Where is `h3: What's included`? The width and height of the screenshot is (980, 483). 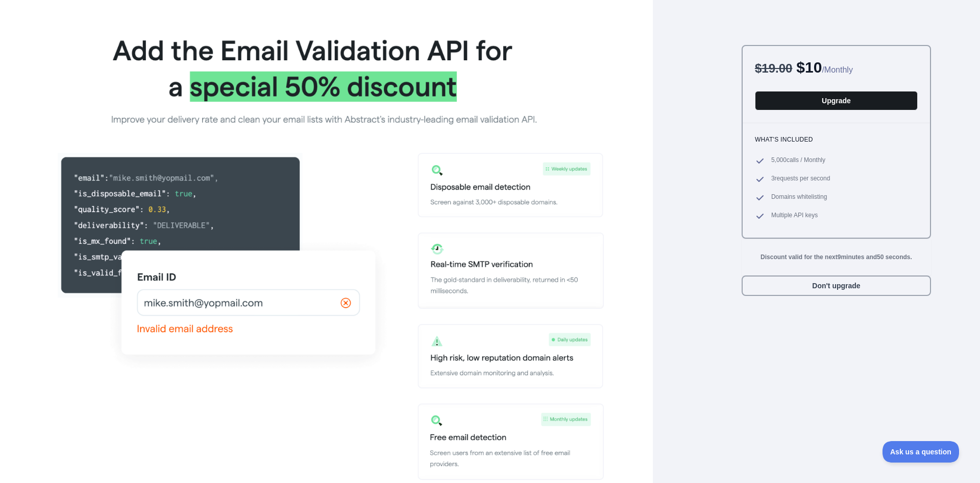 h3: What's included is located at coordinates (837, 140).